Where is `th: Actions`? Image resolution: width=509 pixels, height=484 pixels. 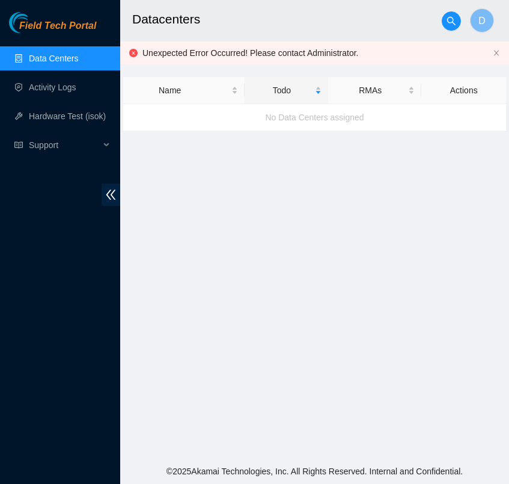 th: Actions is located at coordinates (464, 90).